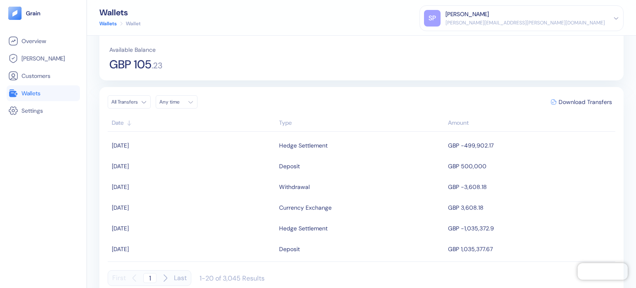  I want to click on span: Download Transfers, so click(585, 102).